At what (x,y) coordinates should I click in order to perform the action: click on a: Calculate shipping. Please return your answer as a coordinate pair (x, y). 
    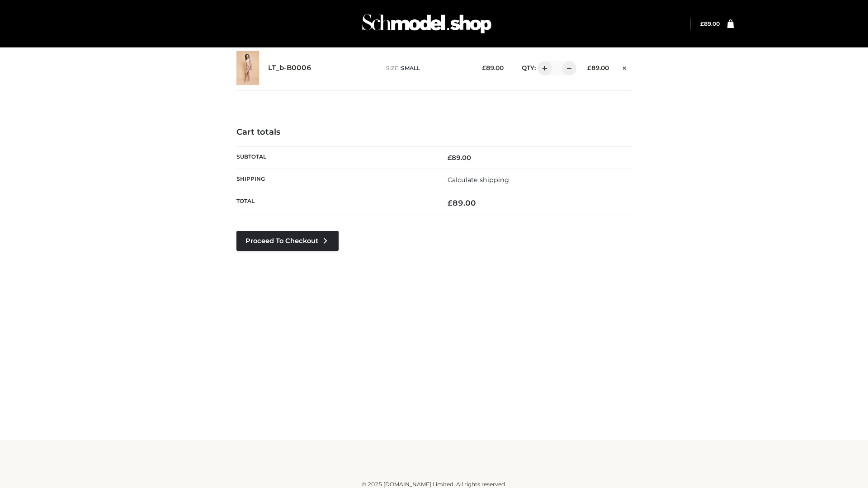
    Looking at the image, I should click on (478, 180).